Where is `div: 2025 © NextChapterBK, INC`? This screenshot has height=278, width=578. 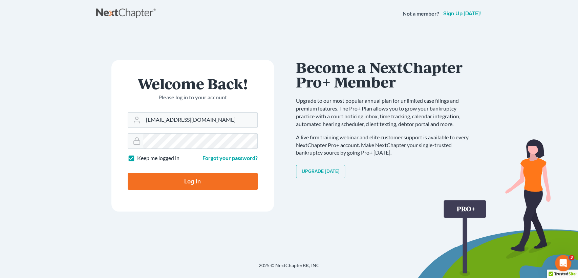 div: 2025 © NextChapterBK, INC is located at coordinates (289, 268).